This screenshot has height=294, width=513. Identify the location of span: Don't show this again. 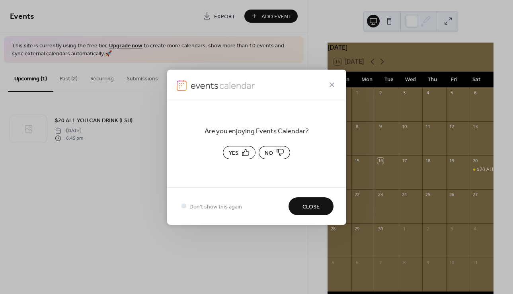
(216, 206).